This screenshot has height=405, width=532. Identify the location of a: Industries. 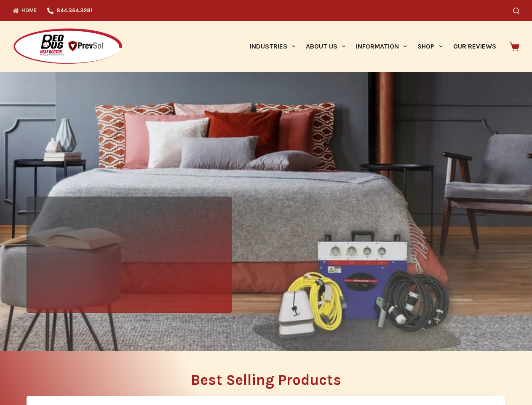
(272, 47).